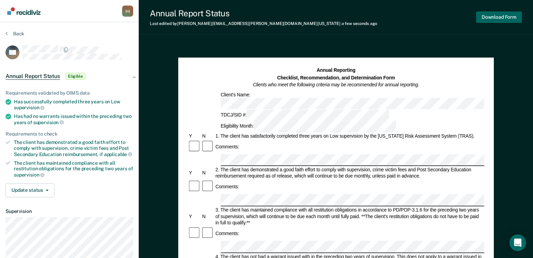 This screenshot has width=533, height=258. I want to click on div: Requirements validated by OIMS data, so click(69, 93).